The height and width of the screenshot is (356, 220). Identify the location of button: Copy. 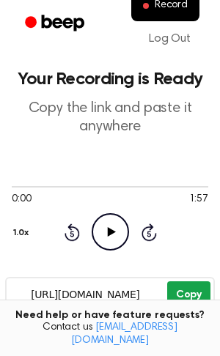
(188, 294).